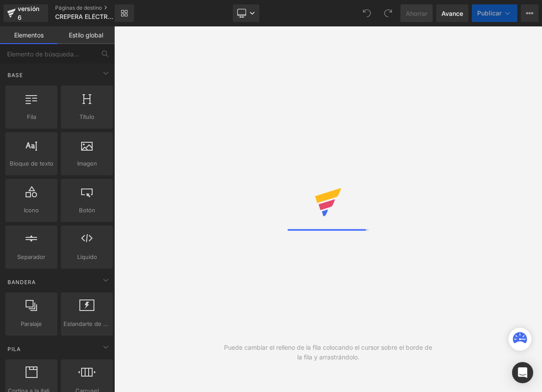  Describe the element at coordinates (523, 373) in the screenshot. I see `div: Open Intercom Messenger` at that location.